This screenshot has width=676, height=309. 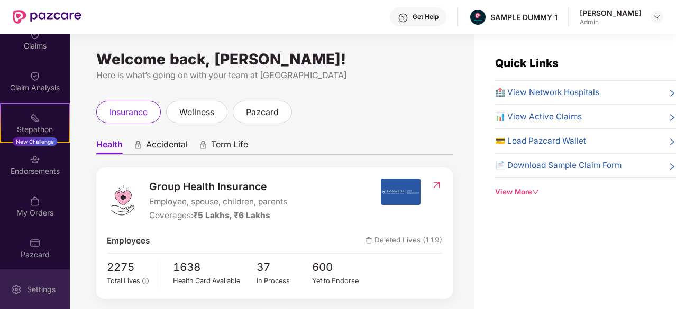 What do you see at coordinates (425, 17) in the screenshot?
I see `div: Get Help` at bounding box center [425, 17].